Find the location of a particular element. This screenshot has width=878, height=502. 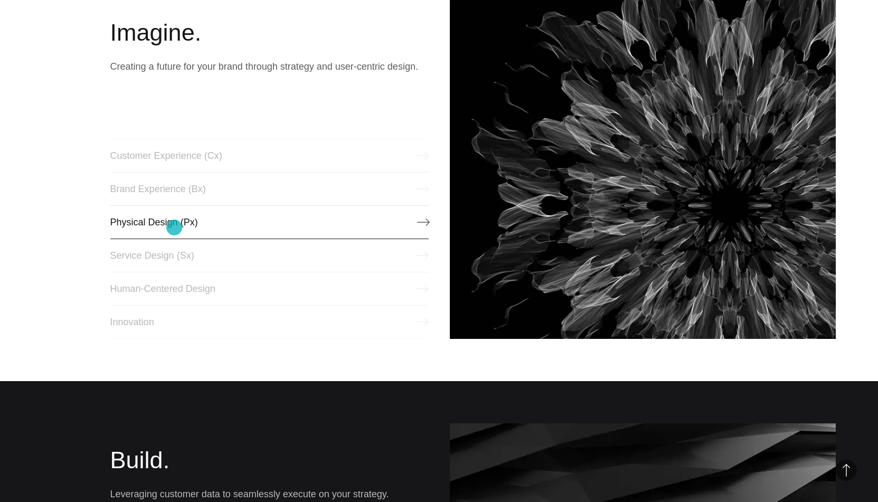

h2: Imagine. is located at coordinates (269, 33).